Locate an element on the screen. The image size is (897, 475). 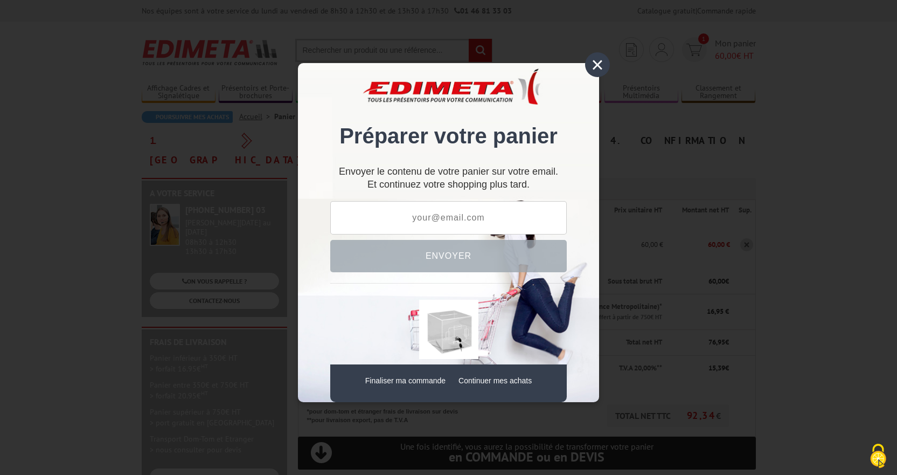
input: your@email.com is located at coordinates (448, 218).